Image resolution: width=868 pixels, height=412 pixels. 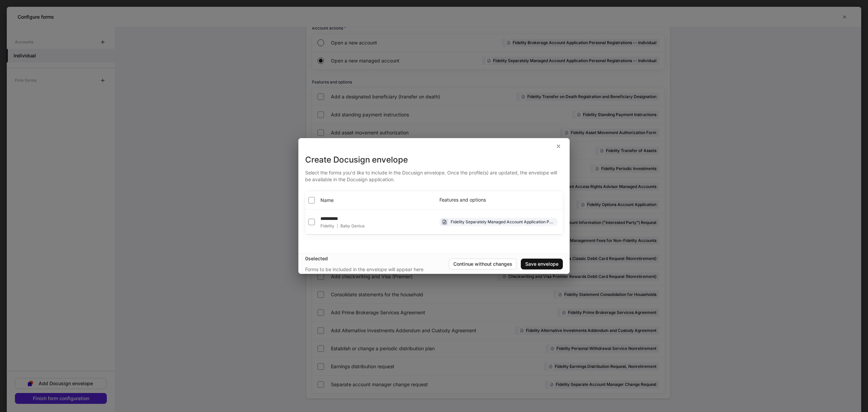 I want to click on div: Select the forms you'd like to include in the Docusign envelope. Once the profile(s) are updated,..., so click(x=434, y=174).